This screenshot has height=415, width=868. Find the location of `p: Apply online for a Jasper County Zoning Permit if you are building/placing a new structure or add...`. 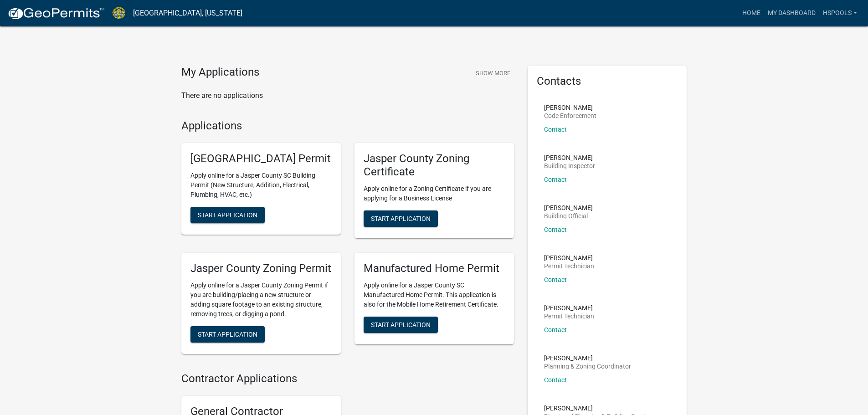

p: Apply online for a Jasper County Zoning Permit if you are building/placing a new structure or add... is located at coordinates (261, 300).